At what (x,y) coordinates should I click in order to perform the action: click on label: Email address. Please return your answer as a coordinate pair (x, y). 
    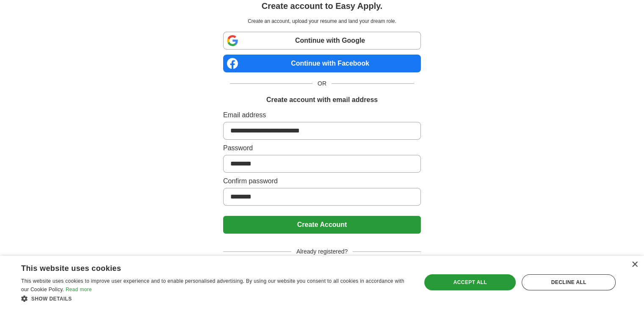
    Looking at the image, I should click on (322, 115).